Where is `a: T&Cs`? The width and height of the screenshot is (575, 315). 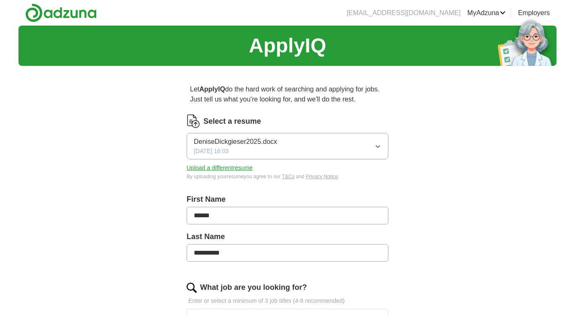
a: T&Cs is located at coordinates (288, 177).